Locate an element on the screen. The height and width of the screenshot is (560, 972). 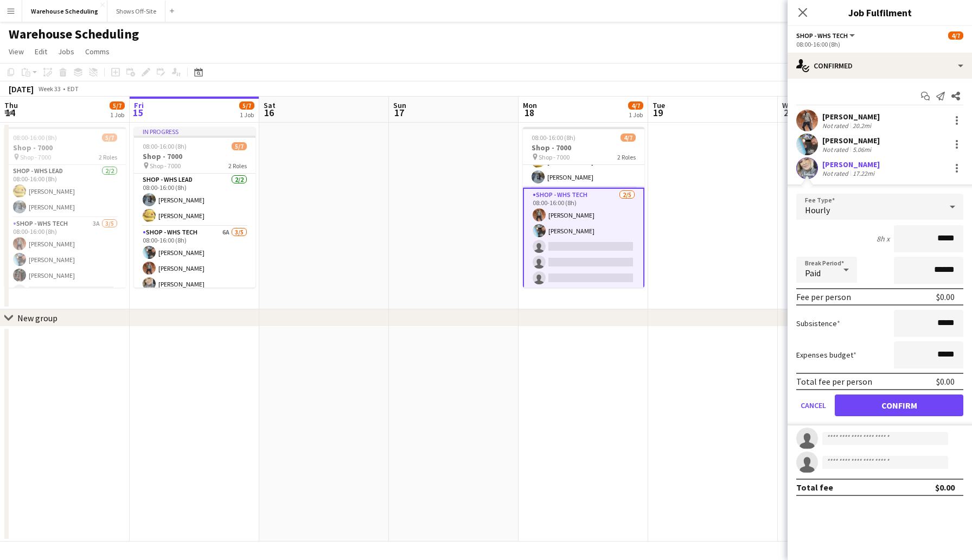
button: Warehouse Scheduling is located at coordinates (65, 11).